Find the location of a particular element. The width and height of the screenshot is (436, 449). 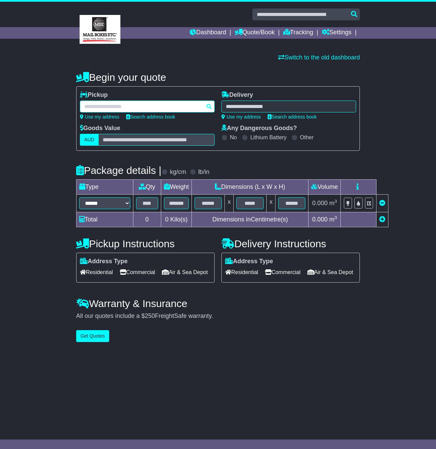

h4: Warranty & Insurance is located at coordinates (218, 304).